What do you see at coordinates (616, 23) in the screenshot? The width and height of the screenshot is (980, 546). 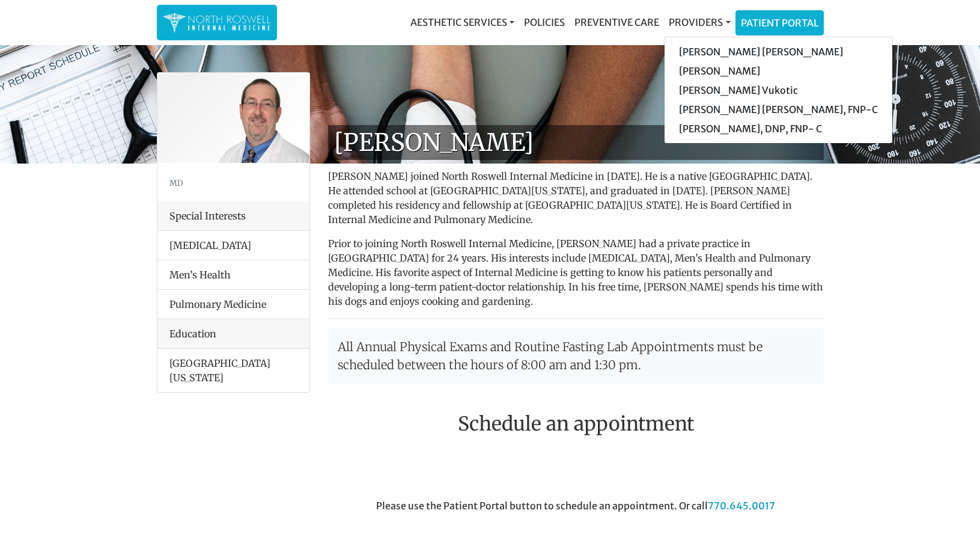 I see `a: Preventive Care` at bounding box center [616, 23].